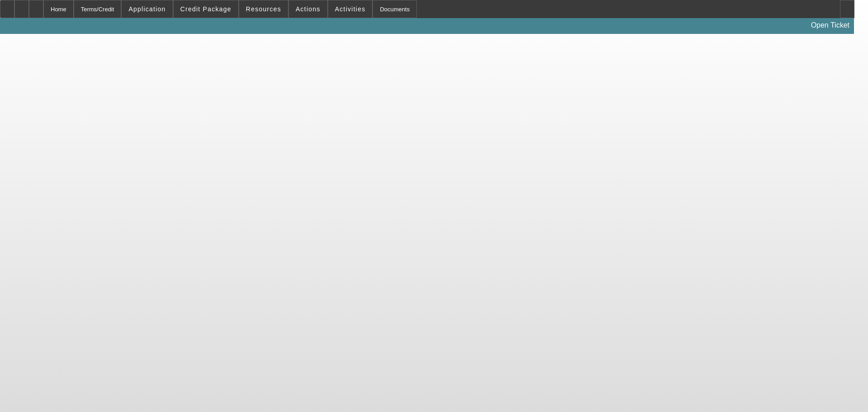 The height and width of the screenshot is (412, 868). Describe the element at coordinates (350, 9) in the screenshot. I see `span: Activities` at that location.